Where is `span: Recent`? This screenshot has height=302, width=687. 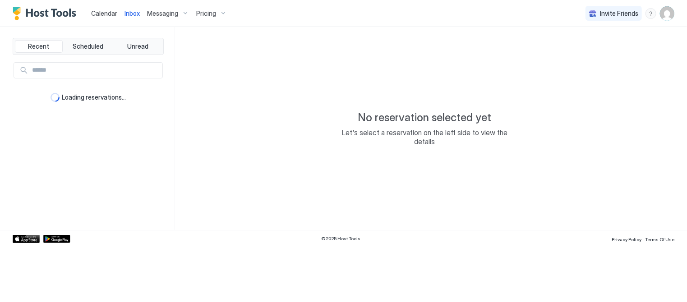
span: Recent is located at coordinates (38, 46).